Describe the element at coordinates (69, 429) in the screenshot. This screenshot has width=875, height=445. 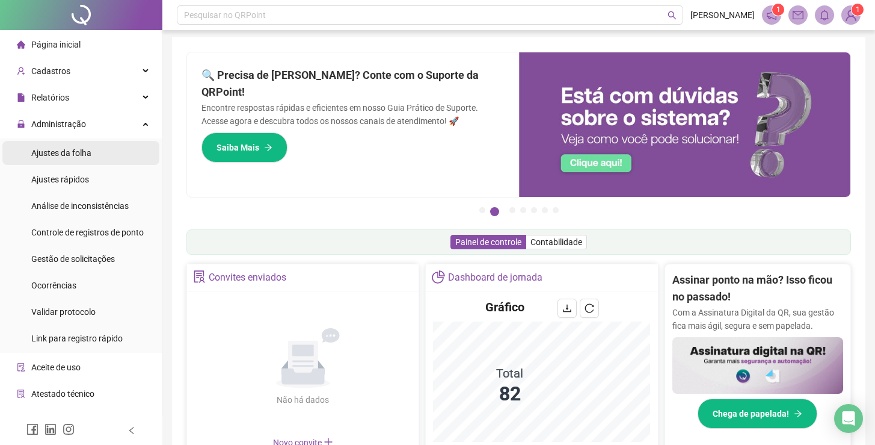
I see `span: instagram` at that location.